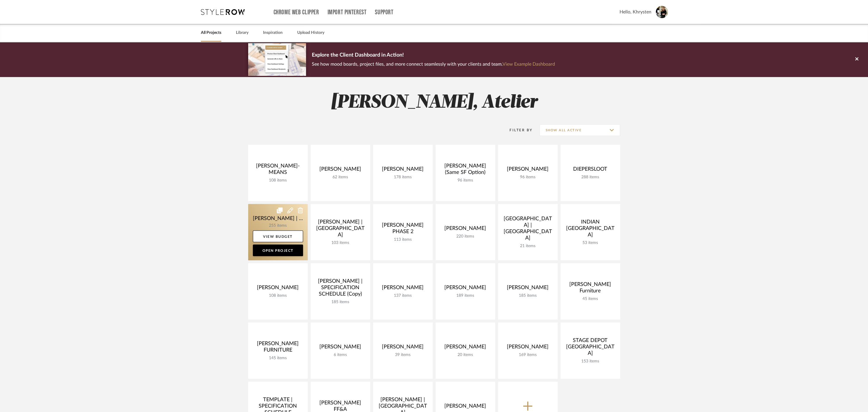  I want to click on div: 21 items, so click(528, 246).